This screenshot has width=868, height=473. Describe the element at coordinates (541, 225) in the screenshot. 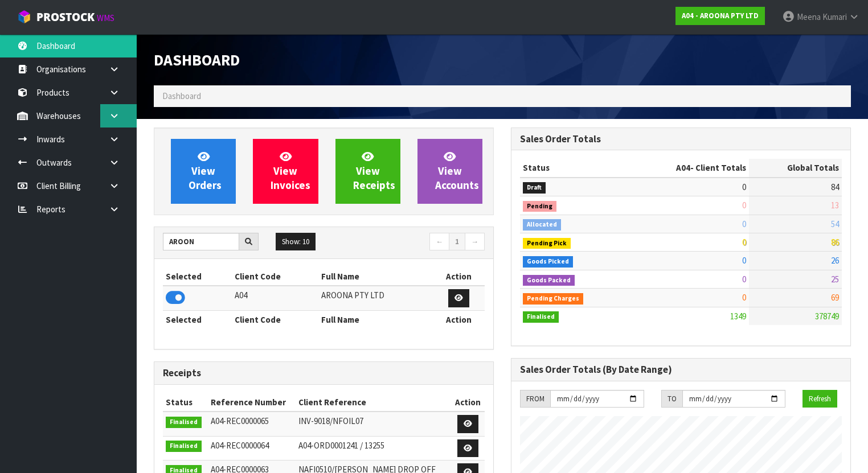

I see `span: Allocated` at that location.